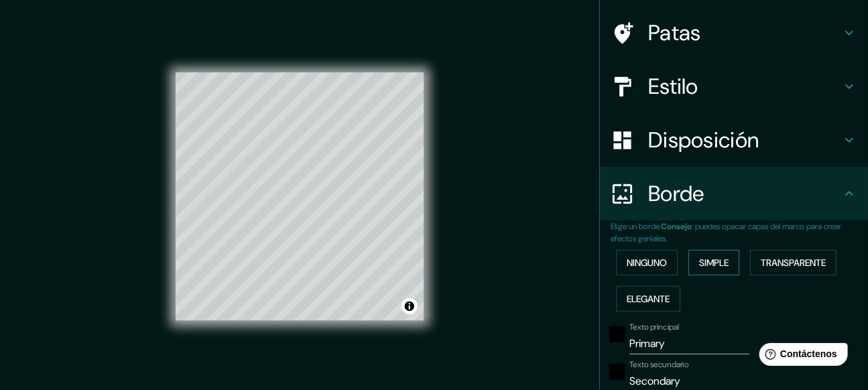  Describe the element at coordinates (676, 194) in the screenshot. I see `font: Borde` at that location.